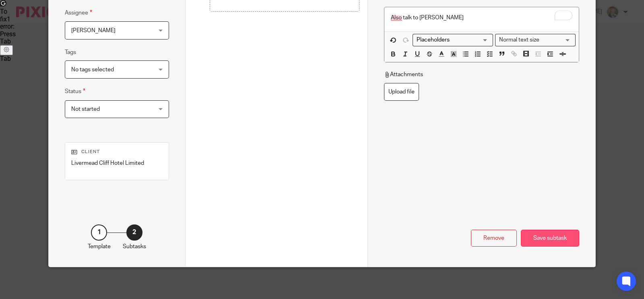 This screenshot has height=299, width=644. I want to click on div: 2, so click(134, 233).